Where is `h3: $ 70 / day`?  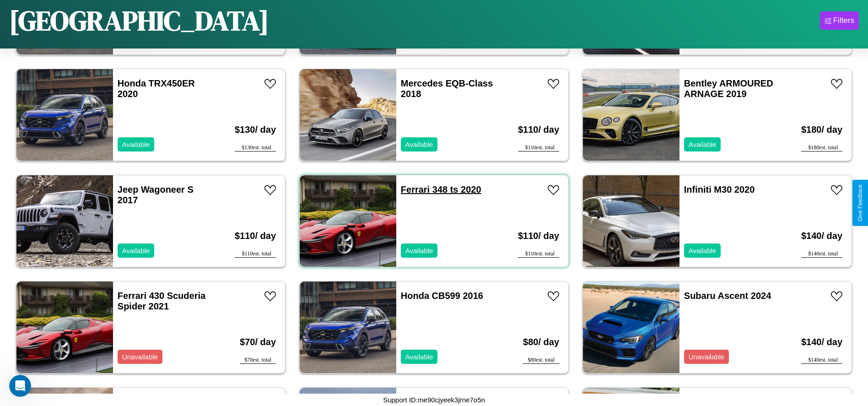
h3: $ 70 / day is located at coordinates (258, 342).